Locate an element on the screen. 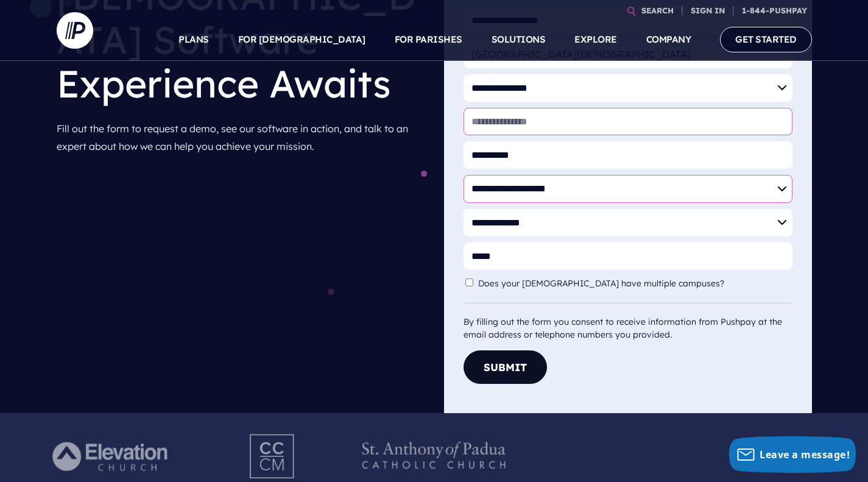 The height and width of the screenshot is (482, 868). a: GET STARTED is located at coordinates (765, 39).